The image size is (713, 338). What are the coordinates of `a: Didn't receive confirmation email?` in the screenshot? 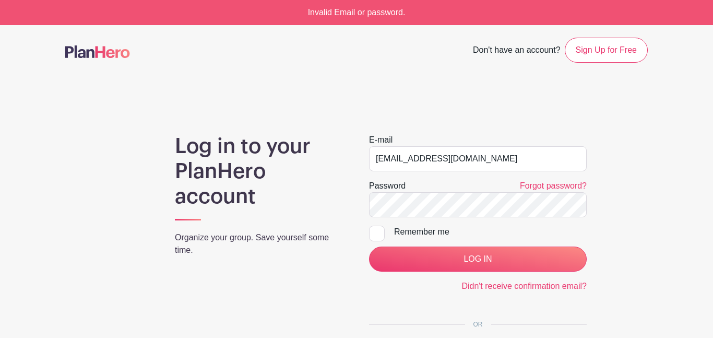 It's located at (524, 286).